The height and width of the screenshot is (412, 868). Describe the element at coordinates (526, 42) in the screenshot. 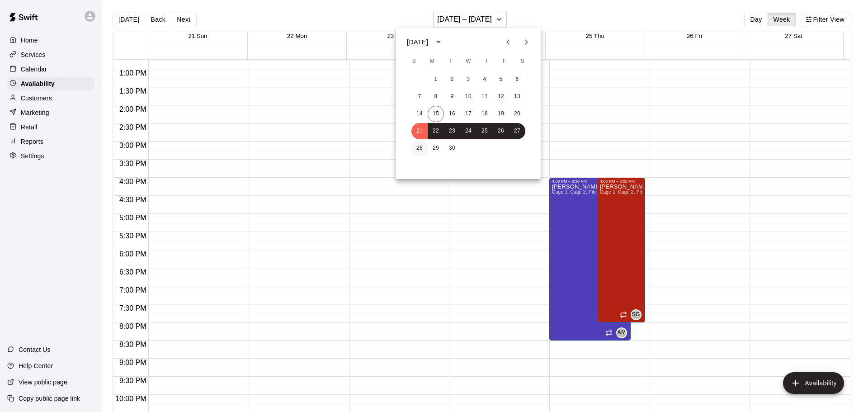

I see `button: Next month` at that location.